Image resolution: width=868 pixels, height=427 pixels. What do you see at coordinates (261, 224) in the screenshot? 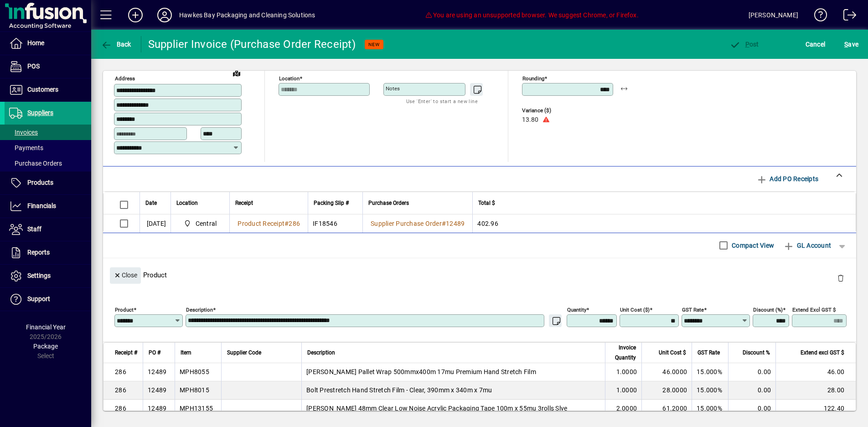
I see `span: Product Receipt` at bounding box center [261, 224].